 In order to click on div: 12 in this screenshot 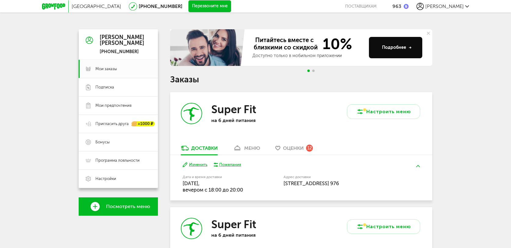, I will do `click(309, 148)`.